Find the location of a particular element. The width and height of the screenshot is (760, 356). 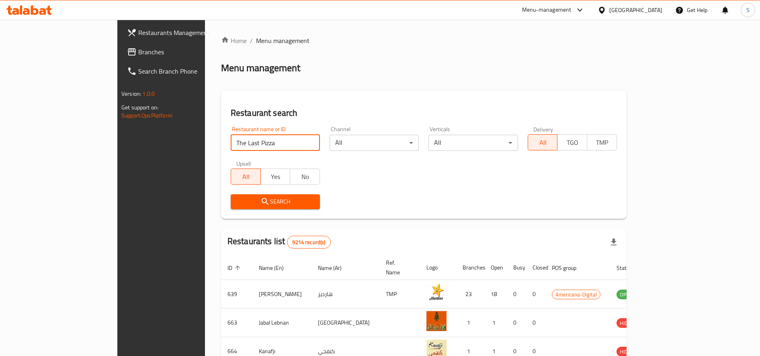

span: 9214 record(s) is located at coordinates (309, 242).